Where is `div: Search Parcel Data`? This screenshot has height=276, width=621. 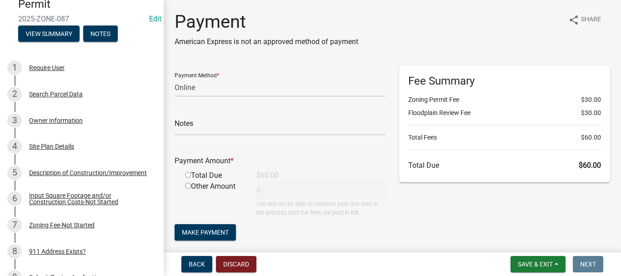
div: Search Parcel Data is located at coordinates (56, 94).